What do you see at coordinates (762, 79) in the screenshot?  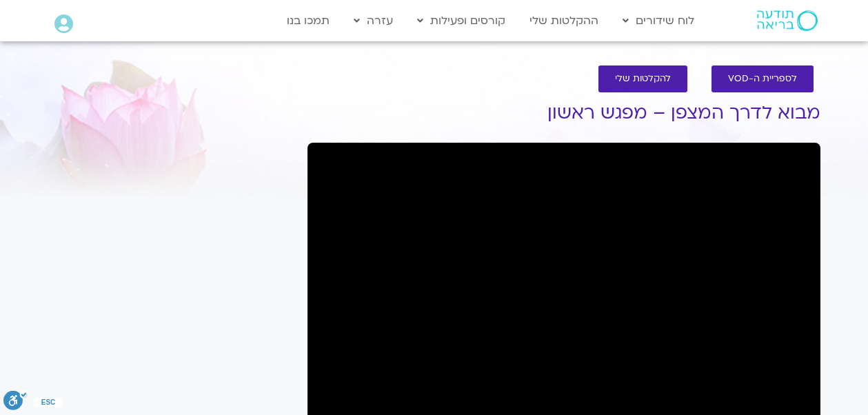 I see `a: לספריית ה-VOD` at bounding box center [762, 79].